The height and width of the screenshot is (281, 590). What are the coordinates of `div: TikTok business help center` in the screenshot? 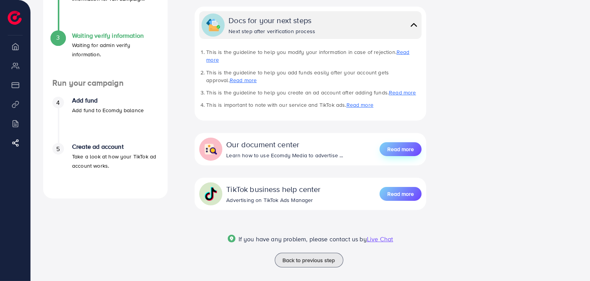 It's located at (273, 189).